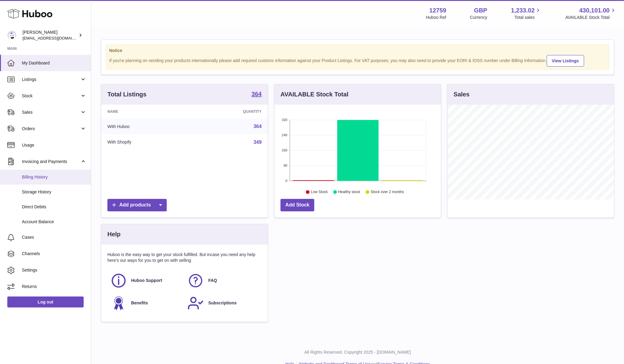  Describe the element at coordinates (257, 94) in the screenshot. I see `strong: 364` at that location.